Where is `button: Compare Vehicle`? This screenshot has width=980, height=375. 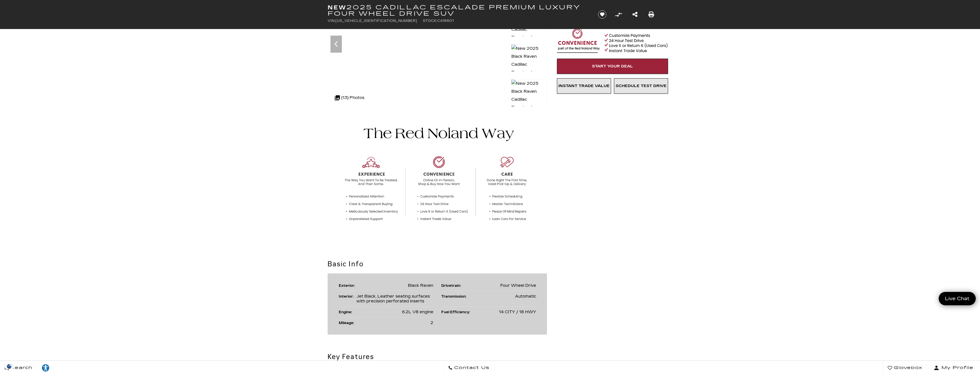 button: Compare Vehicle is located at coordinates (618, 14).